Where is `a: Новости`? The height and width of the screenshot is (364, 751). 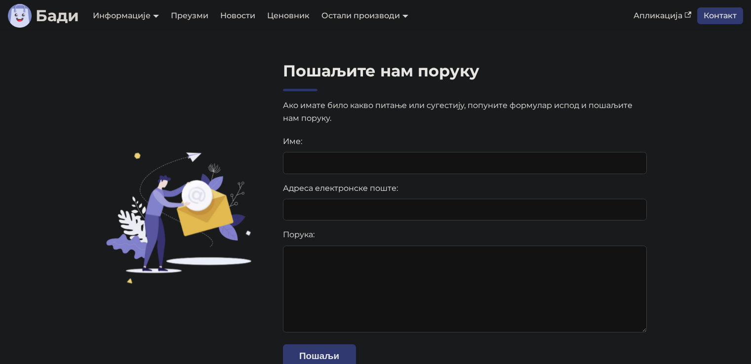 a: Новости is located at coordinates (237, 16).